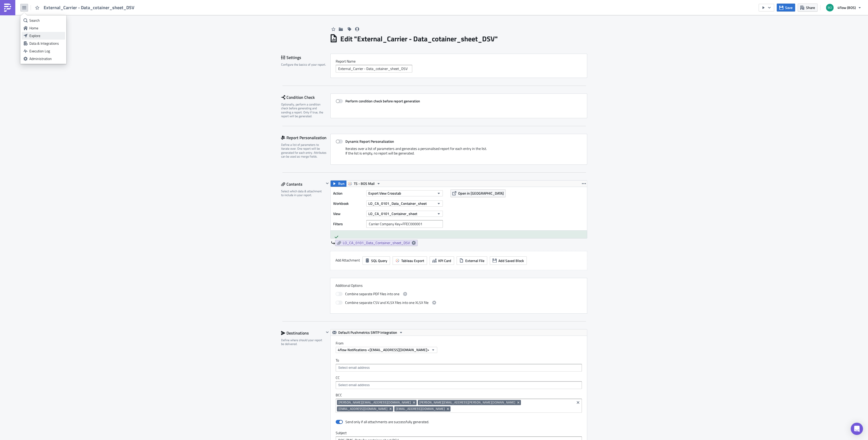 The image size is (868, 440). I want to click on div: Configure the basics of your report., so click(304, 64).